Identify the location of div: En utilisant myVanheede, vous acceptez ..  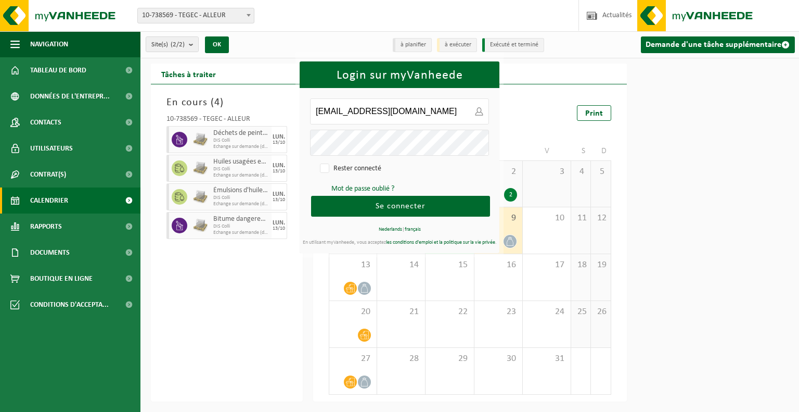
(400, 242).